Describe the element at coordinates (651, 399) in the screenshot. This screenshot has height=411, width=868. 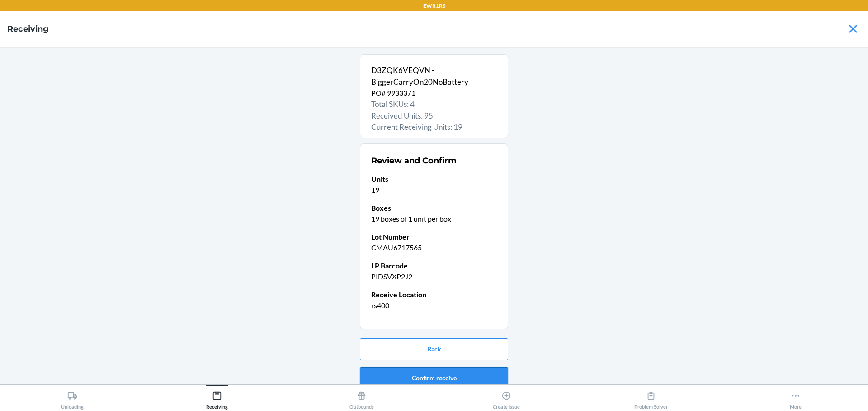
I see `div: Problem Solver` at that location.